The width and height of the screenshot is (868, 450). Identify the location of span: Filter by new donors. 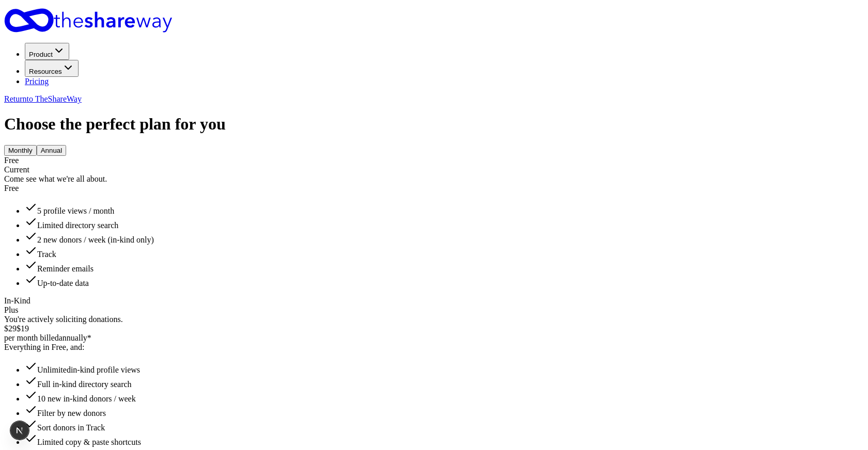
(71, 413).